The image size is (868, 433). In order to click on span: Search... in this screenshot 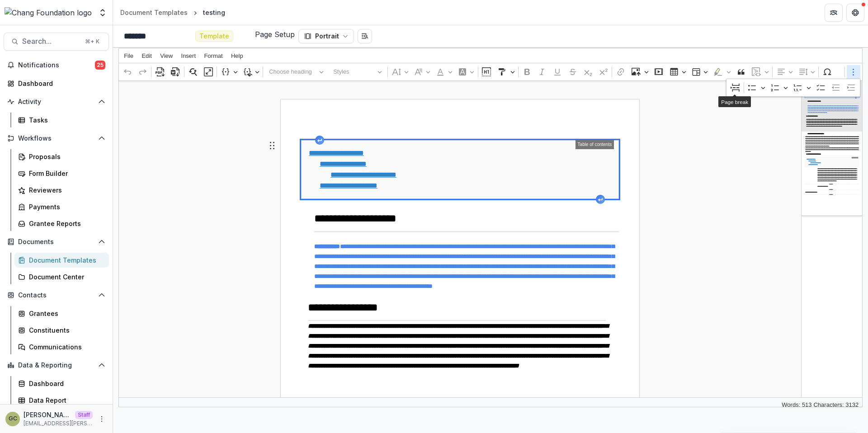, I will do `click(50, 42)`.